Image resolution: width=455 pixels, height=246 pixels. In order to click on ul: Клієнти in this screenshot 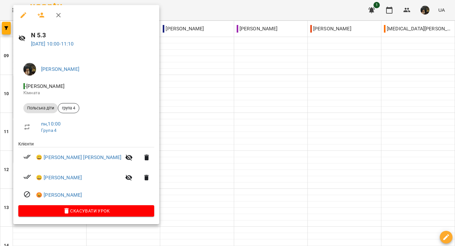, I will do `click(86, 173)`.